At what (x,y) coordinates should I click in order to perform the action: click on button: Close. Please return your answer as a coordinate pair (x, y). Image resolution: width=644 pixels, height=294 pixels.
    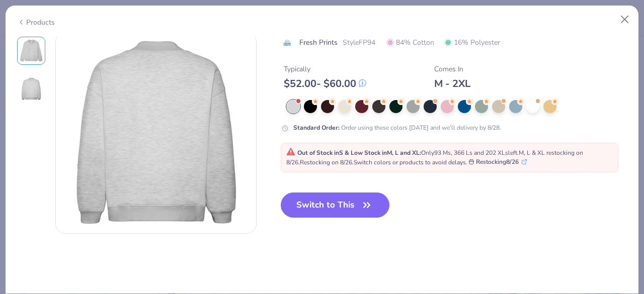
    Looking at the image, I should click on (625, 19).